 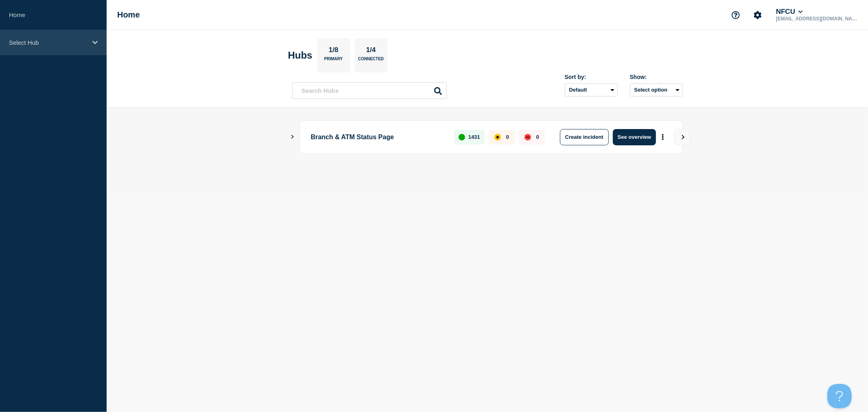 What do you see at coordinates (371, 52) in the screenshot?
I see `p: 1/4` at bounding box center [371, 52].